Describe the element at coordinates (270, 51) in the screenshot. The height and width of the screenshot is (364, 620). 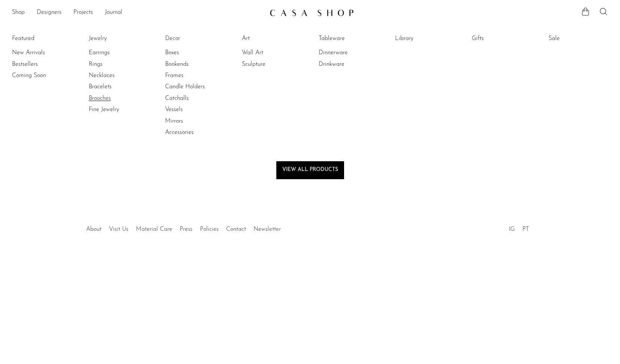
I see `ul: Art` at that location.